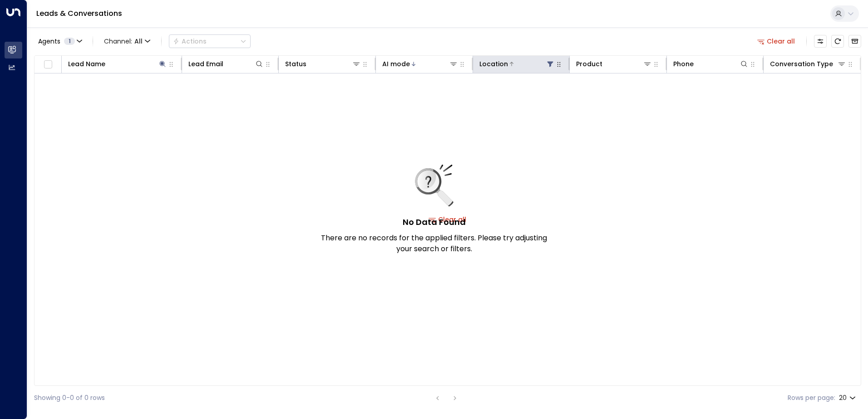 This screenshot has height=419, width=868. Describe the element at coordinates (69, 42) in the screenshot. I see `span: 1` at that location.